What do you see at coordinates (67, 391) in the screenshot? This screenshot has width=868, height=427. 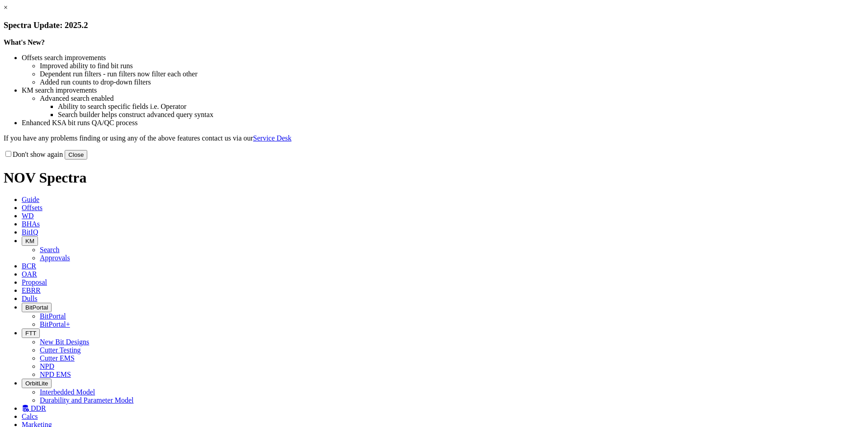 I see `a: Interbedded Model` at bounding box center [67, 391].